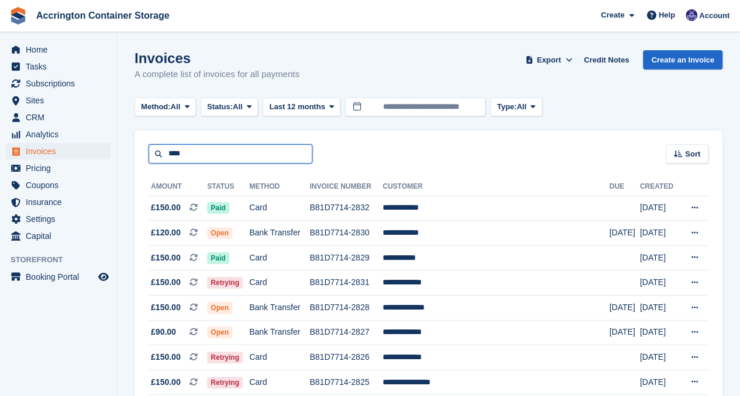  I want to click on td: B81D7714-2827, so click(346, 333).